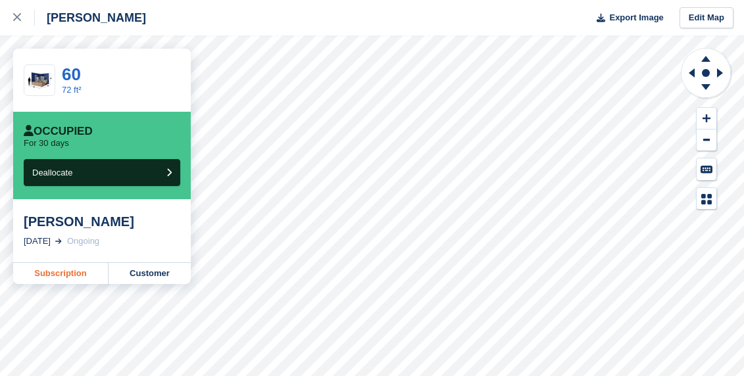  What do you see at coordinates (636, 18) in the screenshot?
I see `span: Export Image` at bounding box center [636, 18].